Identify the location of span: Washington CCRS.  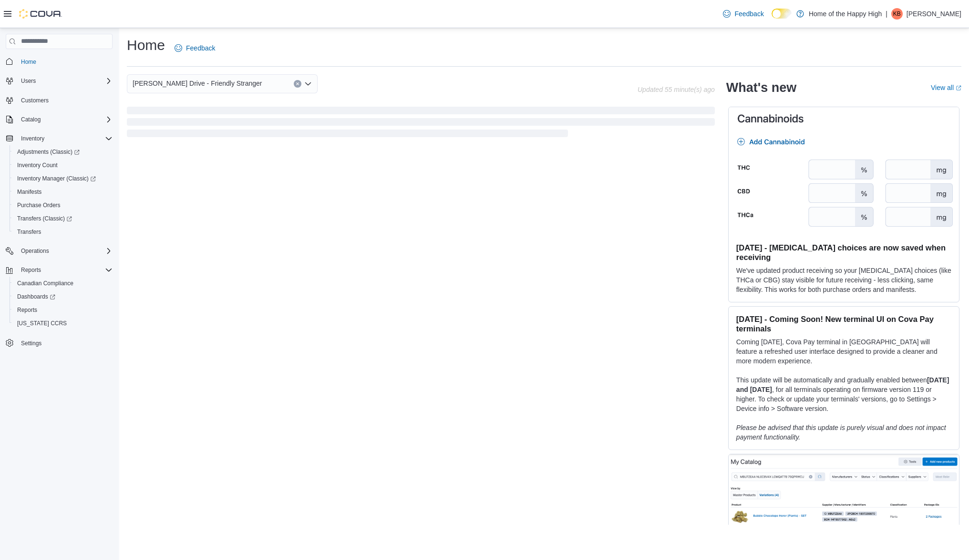
(63, 324).